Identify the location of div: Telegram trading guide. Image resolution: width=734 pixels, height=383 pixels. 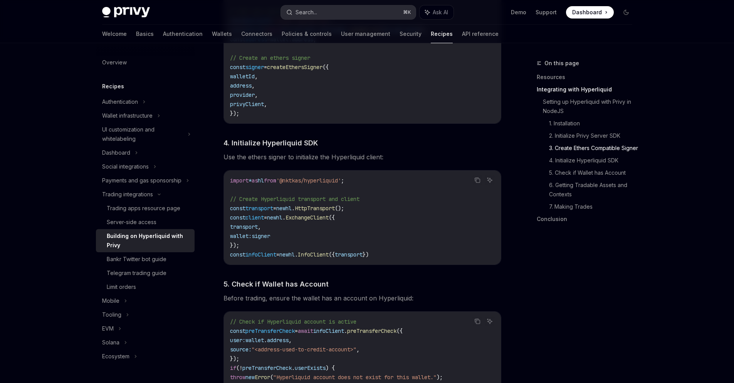
(136, 273).